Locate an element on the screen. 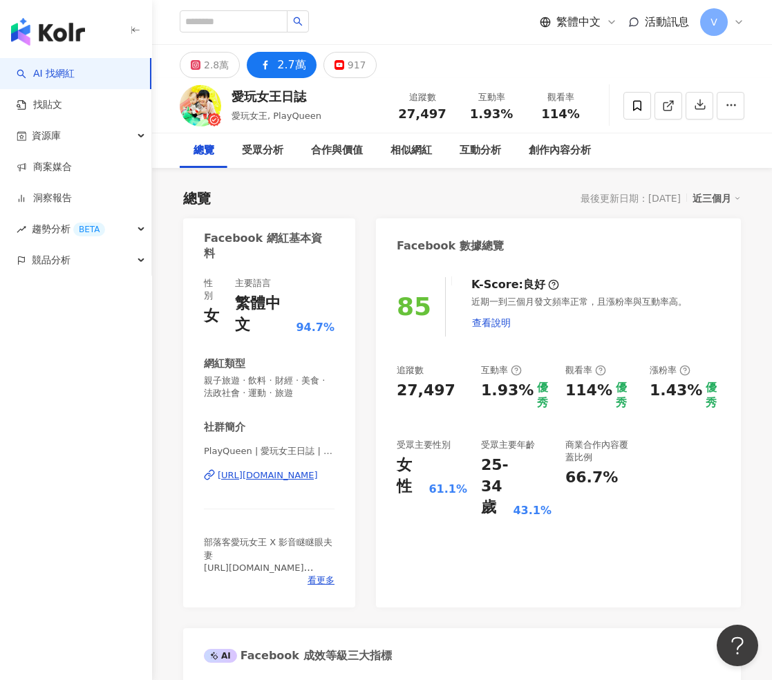  button: 查看說明 is located at coordinates (491, 323).